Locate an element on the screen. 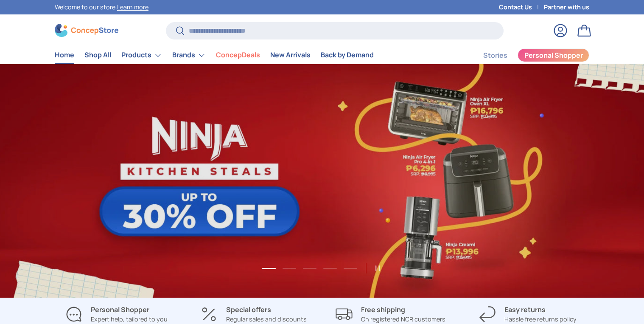 Image resolution: width=644 pixels, height=324 pixels. a: Contact Us is located at coordinates (522, 7).